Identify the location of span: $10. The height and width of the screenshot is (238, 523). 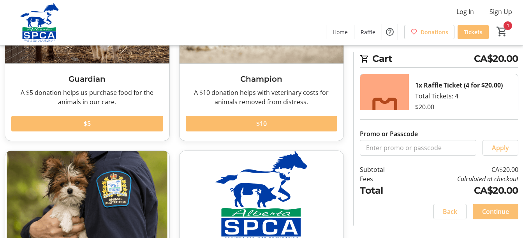
(261, 124).